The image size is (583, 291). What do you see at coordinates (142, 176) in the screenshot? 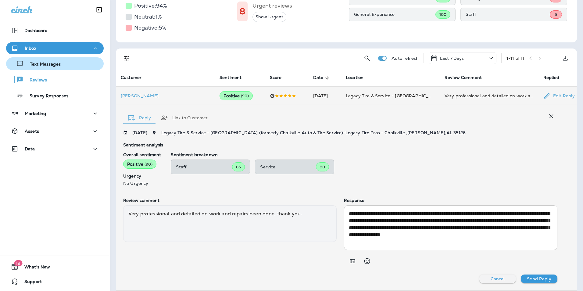
I see `p: Urgency` at bounding box center [142, 176].